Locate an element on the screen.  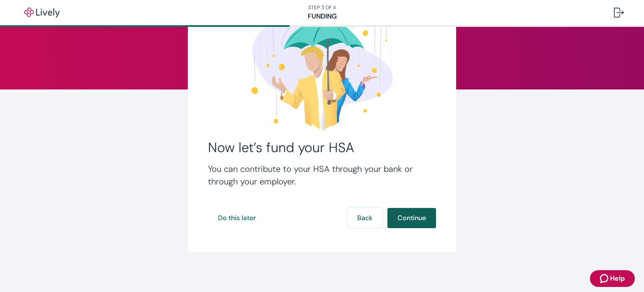
h4: You can contribute to your HSA through your bank or through your employer. is located at coordinates (322, 175).